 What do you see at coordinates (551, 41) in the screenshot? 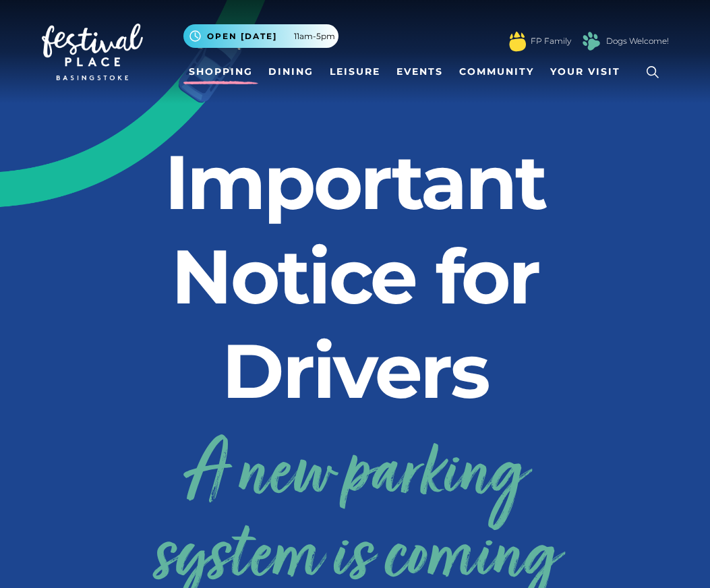
I see `a: FP Family` at bounding box center [551, 41].